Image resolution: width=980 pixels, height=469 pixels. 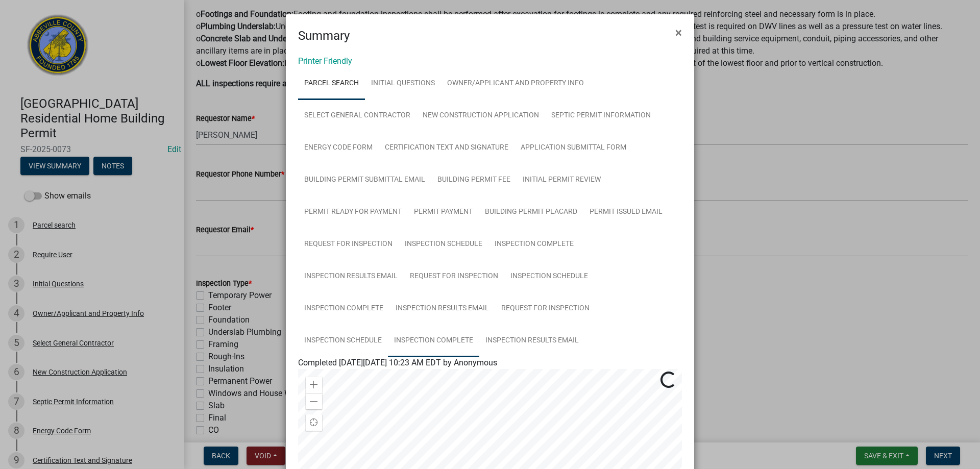 I want to click on a: Select General Contractor, so click(x=357, y=116).